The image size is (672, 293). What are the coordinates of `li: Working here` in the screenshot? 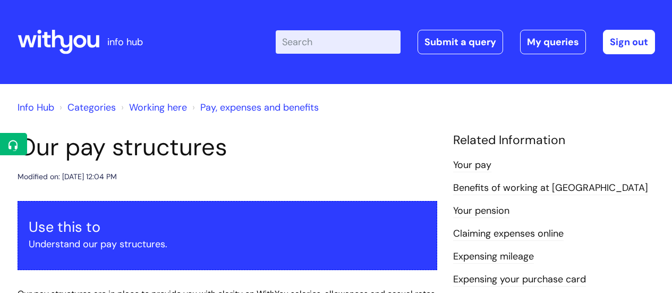 It's located at (152, 107).